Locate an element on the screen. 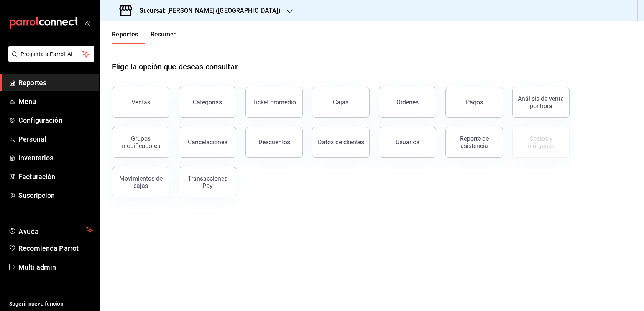  div: Movimientos de cajas is located at coordinates (141, 182).